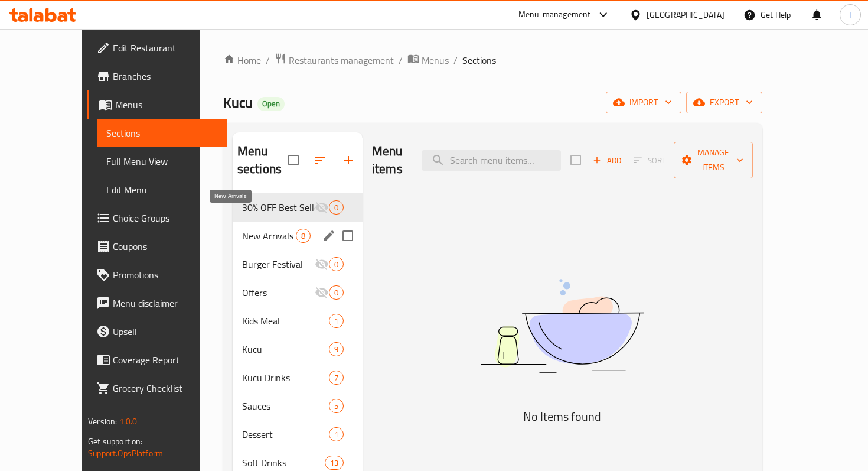 This screenshot has width=868, height=471. Describe the element at coordinates (263, 160) in the screenshot. I see `h2: Menu sections` at that location.